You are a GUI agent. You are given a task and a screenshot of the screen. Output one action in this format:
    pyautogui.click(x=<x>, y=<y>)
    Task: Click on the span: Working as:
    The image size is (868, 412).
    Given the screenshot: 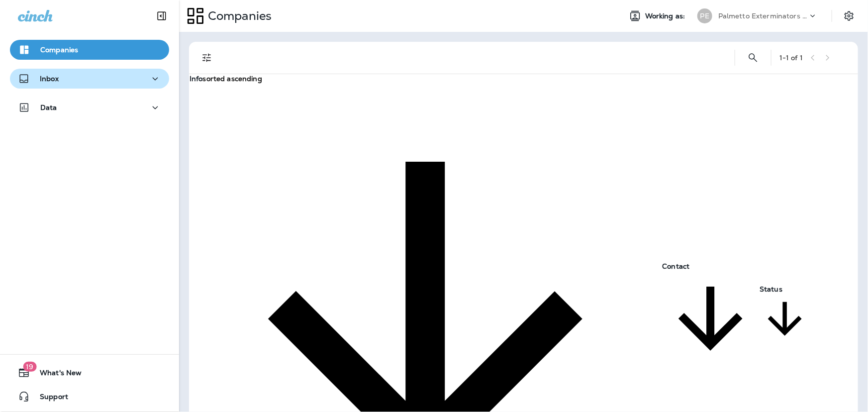 What is the action you would take?
    pyautogui.click(x=666, y=16)
    